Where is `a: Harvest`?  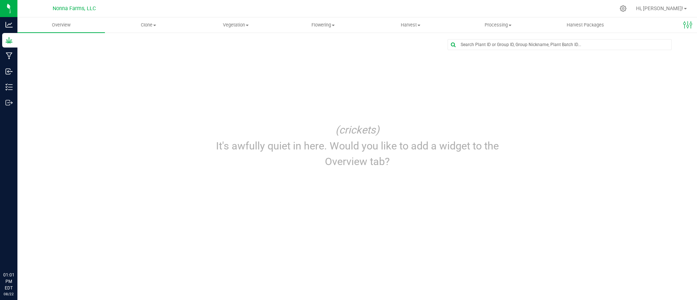 a: Harvest is located at coordinates (411, 25).